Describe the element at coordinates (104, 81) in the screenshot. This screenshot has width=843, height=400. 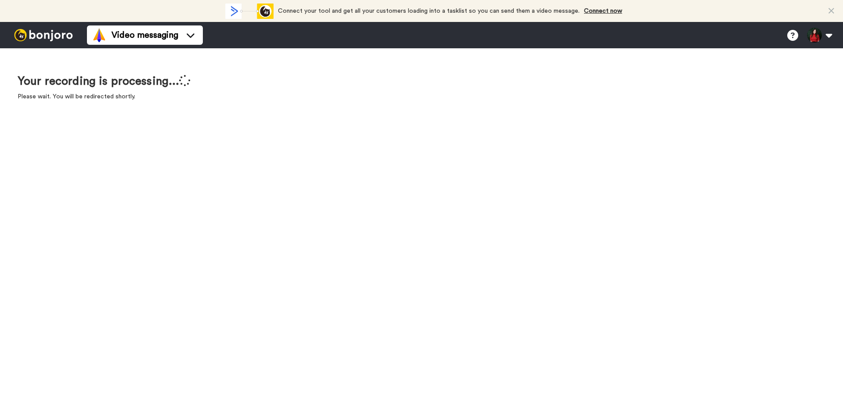
I see `h1: Your recording is processing...` at that location.